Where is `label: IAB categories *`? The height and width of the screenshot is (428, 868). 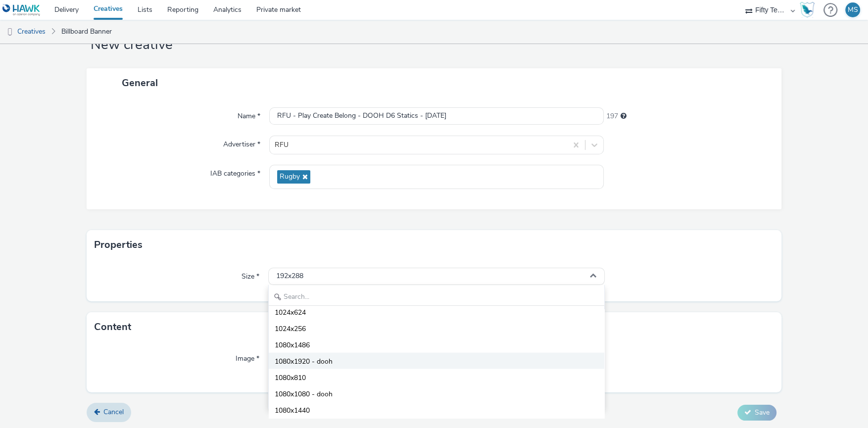
label: IAB categories * is located at coordinates (235, 171).